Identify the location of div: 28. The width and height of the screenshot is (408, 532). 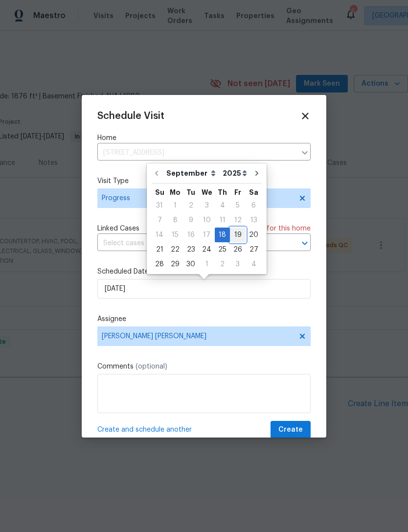
(159, 264).